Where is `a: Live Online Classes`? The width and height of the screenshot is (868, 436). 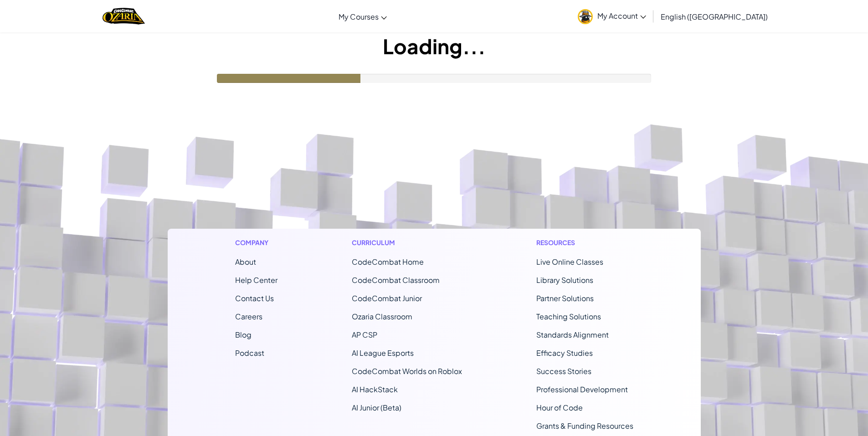 a: Live Online Classes is located at coordinates (570, 262).